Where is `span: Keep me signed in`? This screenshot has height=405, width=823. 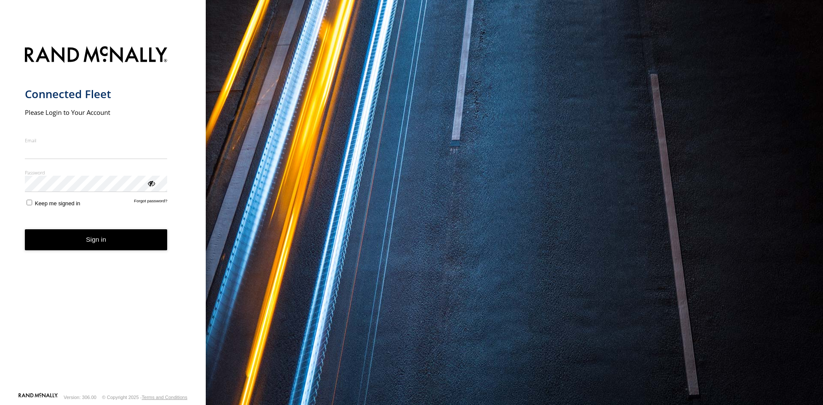
span: Keep me signed in is located at coordinates (57, 203).